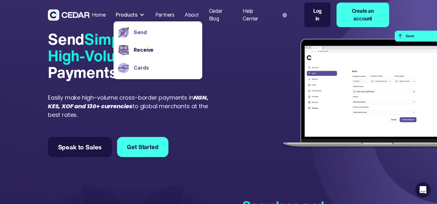 This screenshot has width=437, height=204. Describe the element at coordinates (284, 15) in the screenshot. I see `img: world icon` at that location.